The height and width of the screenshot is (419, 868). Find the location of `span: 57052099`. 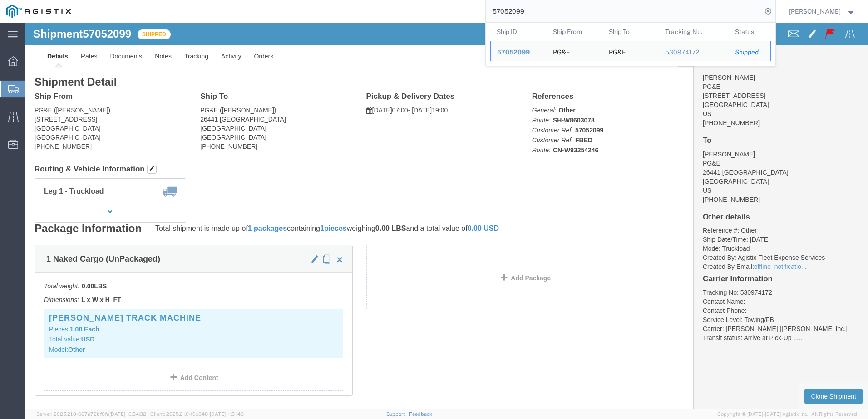

span: 57052099 is located at coordinates (513, 52).